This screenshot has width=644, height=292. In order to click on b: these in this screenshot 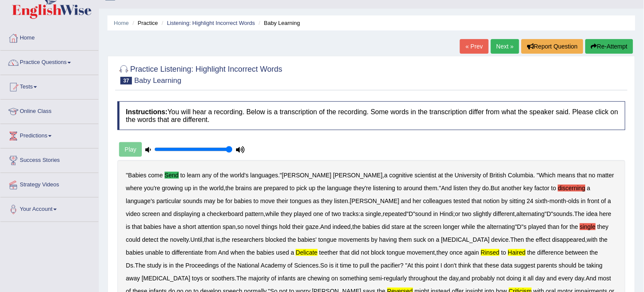, I will do `click(491, 265)`.